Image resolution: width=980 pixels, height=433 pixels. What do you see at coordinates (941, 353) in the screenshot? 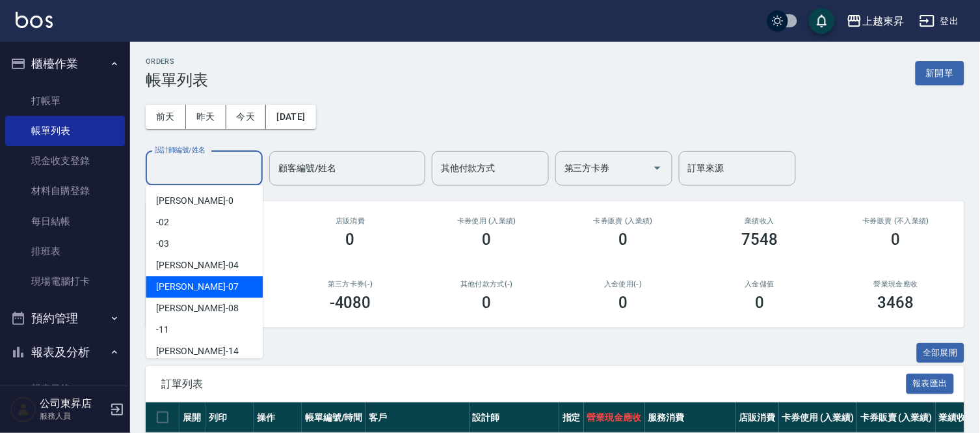
I see `button: 全部展開` at bounding box center [941, 353].